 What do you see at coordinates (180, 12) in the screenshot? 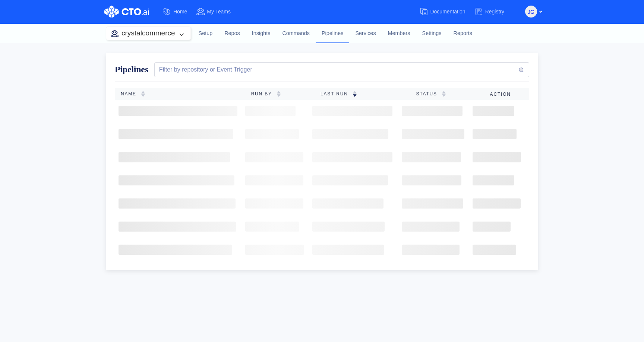
I see `span: Home` at bounding box center [180, 12].